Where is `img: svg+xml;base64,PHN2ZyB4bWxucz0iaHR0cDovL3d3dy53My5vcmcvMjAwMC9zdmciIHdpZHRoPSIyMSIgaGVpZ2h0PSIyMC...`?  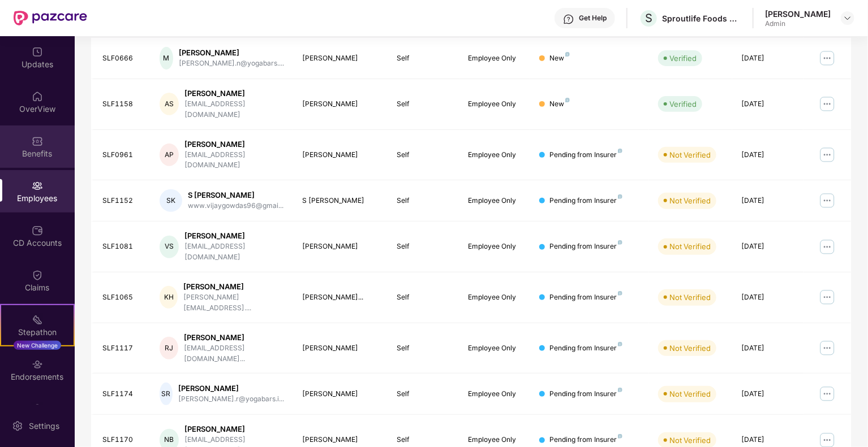
img: svg+xml;base64,PHN2ZyB4bWxucz0iaHR0cDovL3d3dy53My5vcmcvMjAwMC9zdmciIHdpZHRoPSIyMSIgaGVpZ2h0PSIyMC... is located at coordinates (37, 320).